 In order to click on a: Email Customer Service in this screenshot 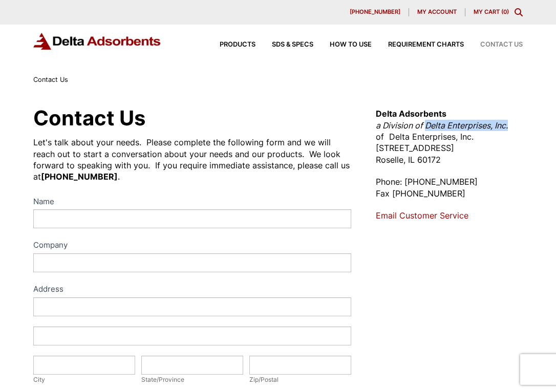, I will do `click(422, 215)`.